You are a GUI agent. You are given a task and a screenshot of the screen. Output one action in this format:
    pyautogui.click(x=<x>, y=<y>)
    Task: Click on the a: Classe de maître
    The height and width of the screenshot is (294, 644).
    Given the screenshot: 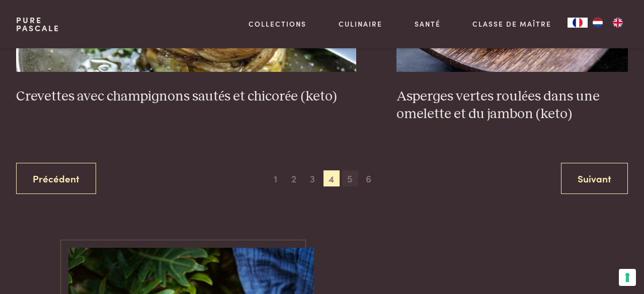 What is the action you would take?
    pyautogui.click(x=512, y=24)
    